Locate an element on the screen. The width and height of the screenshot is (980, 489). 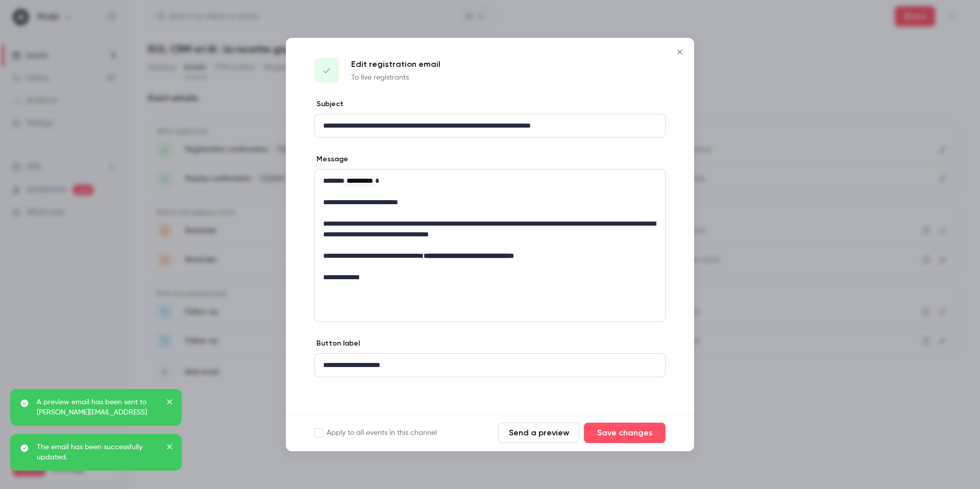
p: Edit registration email is located at coordinates (396, 65).